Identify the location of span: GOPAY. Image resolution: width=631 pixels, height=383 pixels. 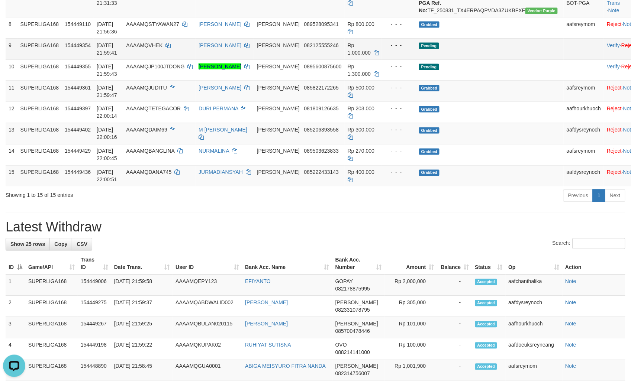
(344, 282).